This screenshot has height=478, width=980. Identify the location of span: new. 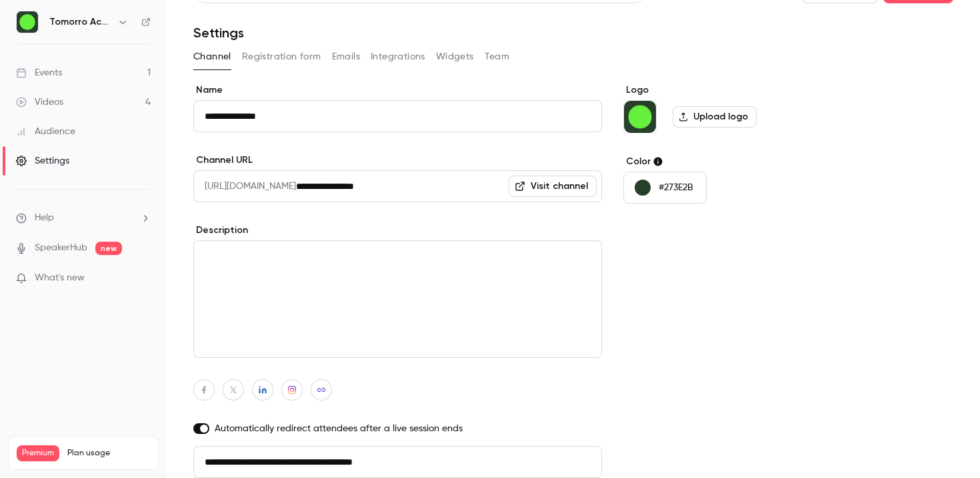
(109, 249).